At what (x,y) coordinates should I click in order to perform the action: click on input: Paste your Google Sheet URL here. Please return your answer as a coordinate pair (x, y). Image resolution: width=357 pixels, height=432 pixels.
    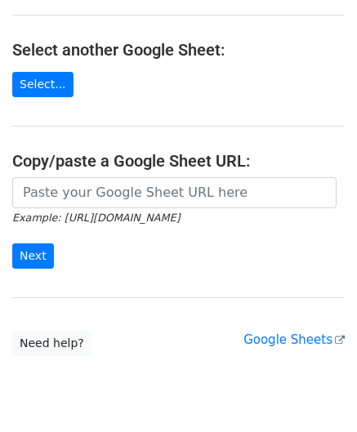
    Looking at the image, I should click on (174, 193).